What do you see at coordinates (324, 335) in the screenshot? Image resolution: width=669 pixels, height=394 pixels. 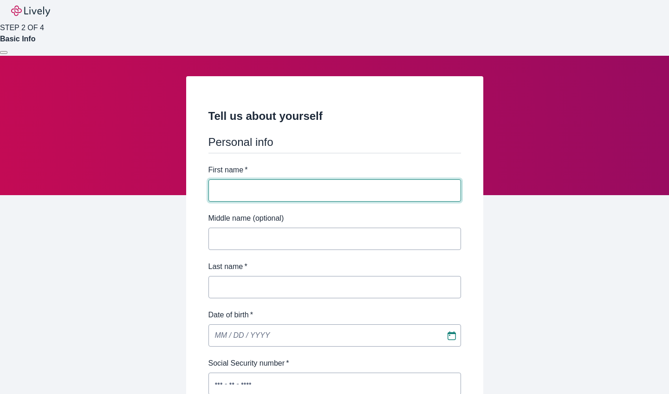 I see `input: MM / DD / YYYY` at bounding box center [324, 335].